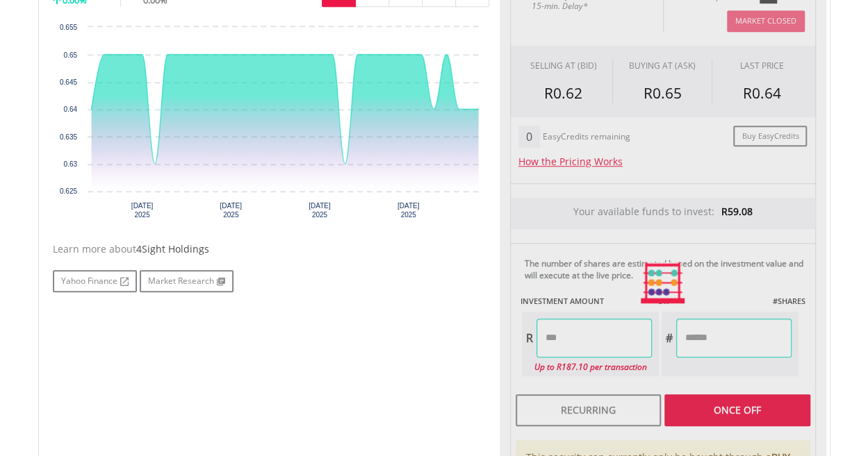  Describe the element at coordinates (67, 27) in the screenshot. I see `text: 0.655` at that location.